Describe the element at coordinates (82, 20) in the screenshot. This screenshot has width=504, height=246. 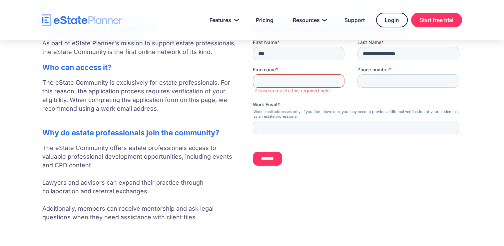
I see `a: home` at that location.